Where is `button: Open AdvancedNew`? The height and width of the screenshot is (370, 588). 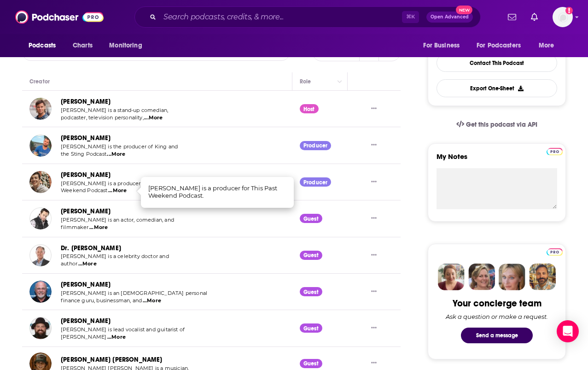
button: Open AdvancedNew is located at coordinates (450, 17).